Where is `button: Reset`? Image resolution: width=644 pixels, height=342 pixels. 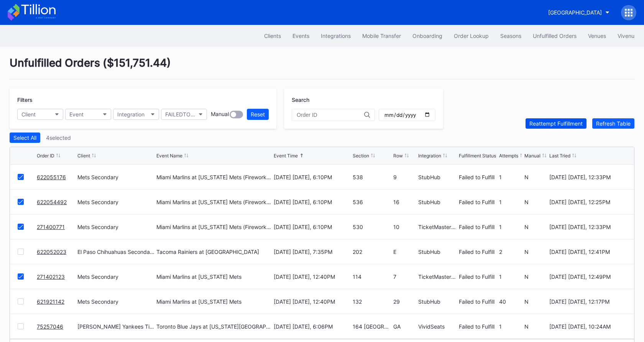
button: Reset is located at coordinates (257, 114).